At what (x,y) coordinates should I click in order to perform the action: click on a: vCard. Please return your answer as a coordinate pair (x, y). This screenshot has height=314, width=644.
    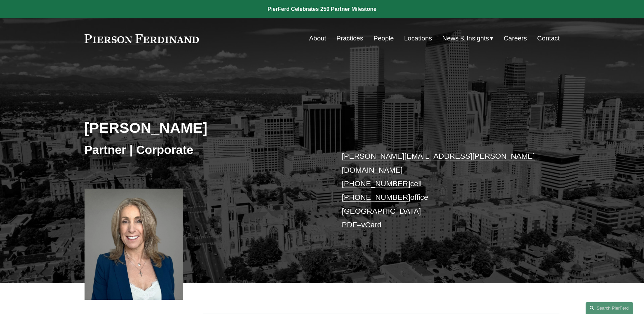
    Looking at the image, I should click on (372, 225).